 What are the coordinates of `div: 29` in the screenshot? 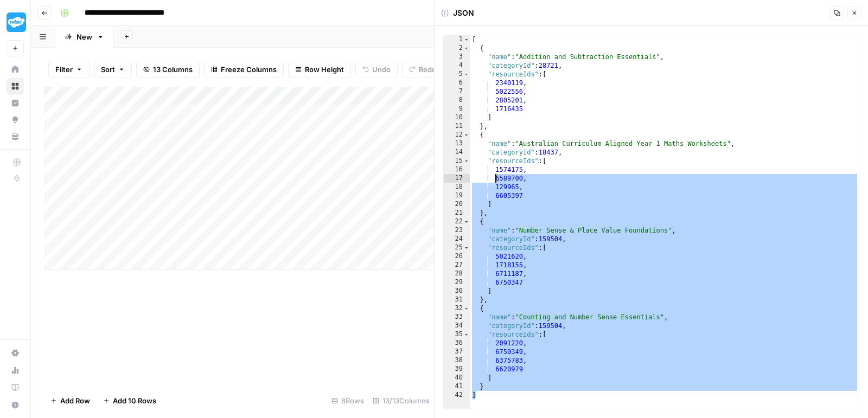 It's located at (457, 282).